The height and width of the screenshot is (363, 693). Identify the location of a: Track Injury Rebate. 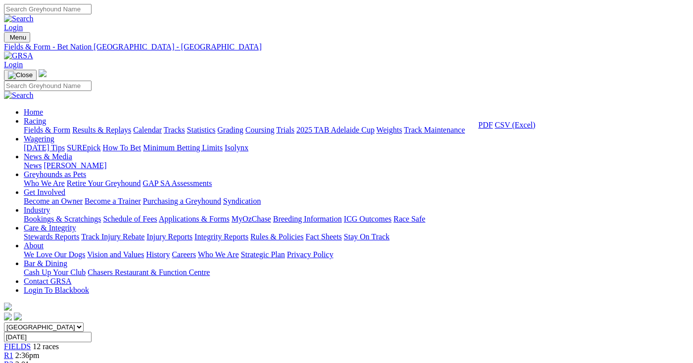
(113, 236).